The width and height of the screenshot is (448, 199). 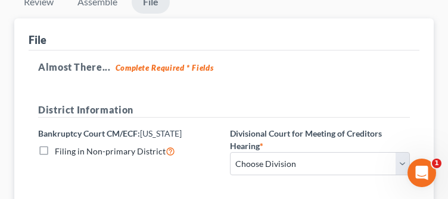 I want to click on h5: District Information, so click(x=224, y=110).